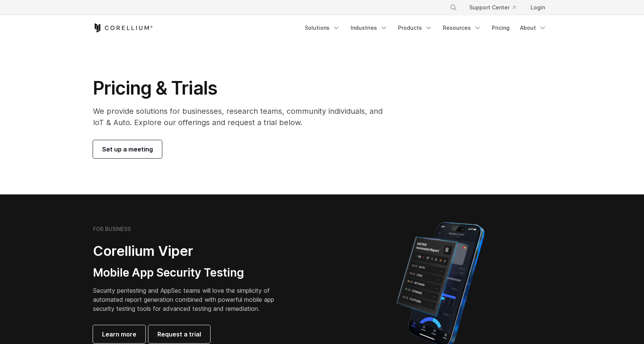 The image size is (644, 344). I want to click on span: Set up a meeting, so click(127, 149).